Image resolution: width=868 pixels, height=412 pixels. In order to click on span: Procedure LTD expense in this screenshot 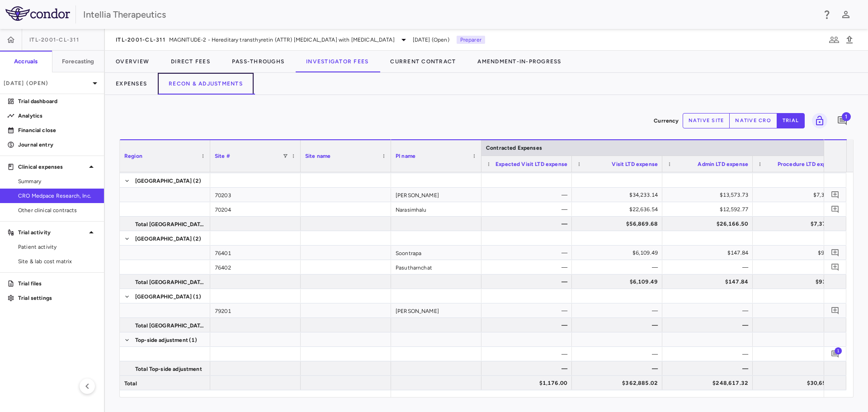, I will do `click(807, 164)`.